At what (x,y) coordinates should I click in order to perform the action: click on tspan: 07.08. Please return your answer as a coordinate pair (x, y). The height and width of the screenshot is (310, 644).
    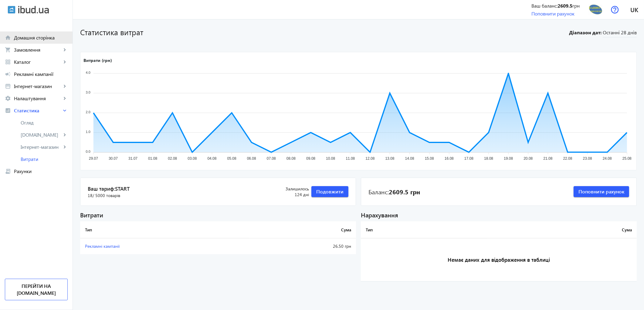
    Looking at the image, I should click on (271, 159).